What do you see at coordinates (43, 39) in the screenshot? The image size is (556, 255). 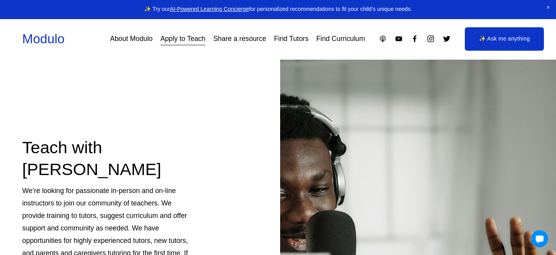 I see `a: Modulo` at bounding box center [43, 39].